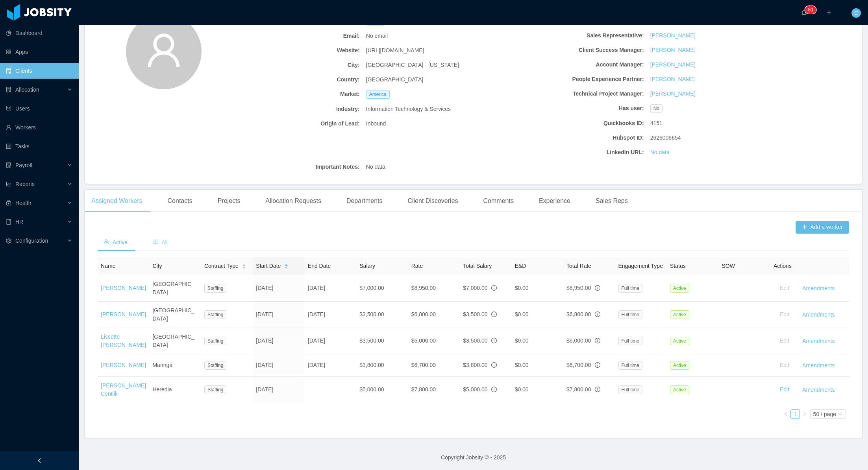 This screenshot has width=868, height=470. I want to click on span: Rate, so click(418, 266).